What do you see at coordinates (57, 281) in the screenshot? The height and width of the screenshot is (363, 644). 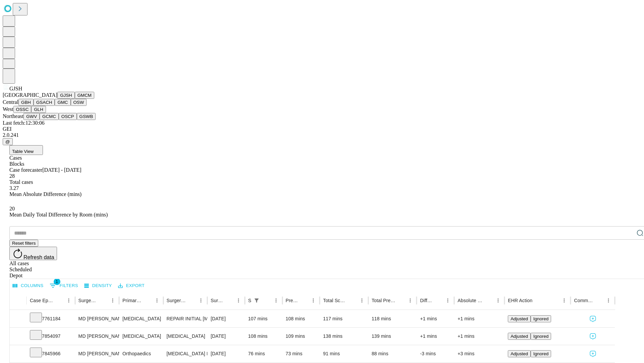 I see `span: 1` at bounding box center [57, 281].